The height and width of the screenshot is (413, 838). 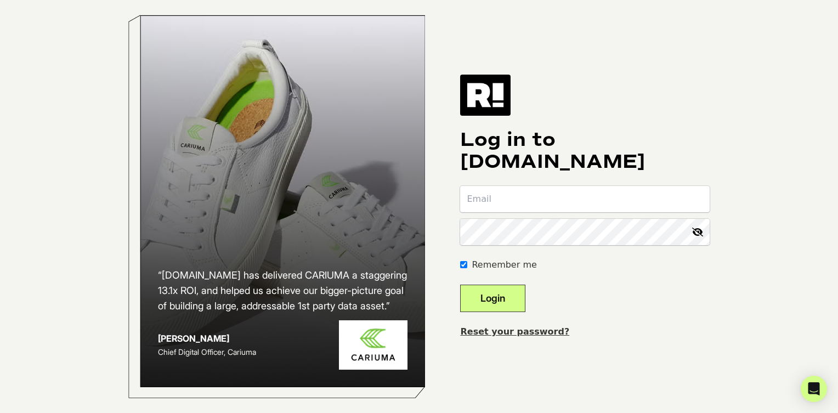 I want to click on label: Remember me, so click(x=504, y=265).